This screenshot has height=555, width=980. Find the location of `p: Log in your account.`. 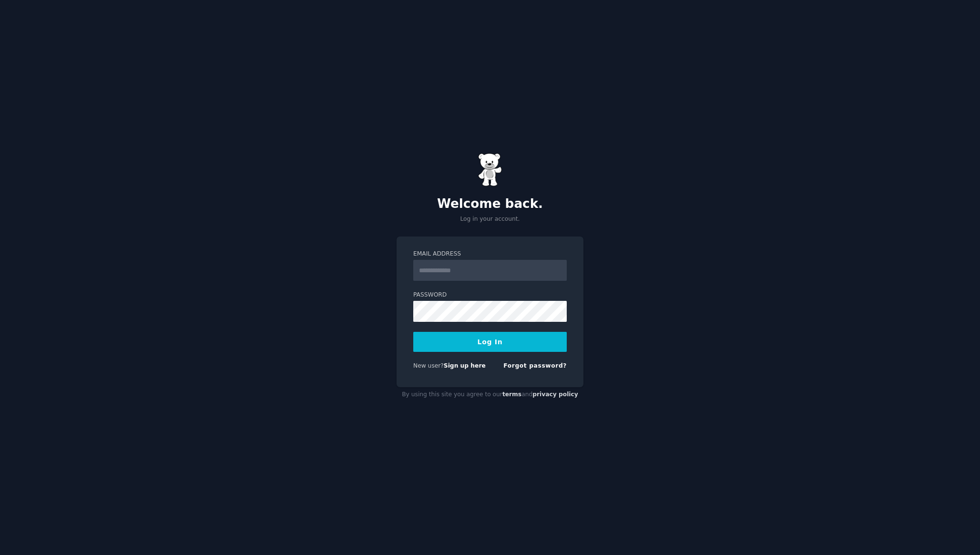

p: Log in your account. is located at coordinates (490, 219).